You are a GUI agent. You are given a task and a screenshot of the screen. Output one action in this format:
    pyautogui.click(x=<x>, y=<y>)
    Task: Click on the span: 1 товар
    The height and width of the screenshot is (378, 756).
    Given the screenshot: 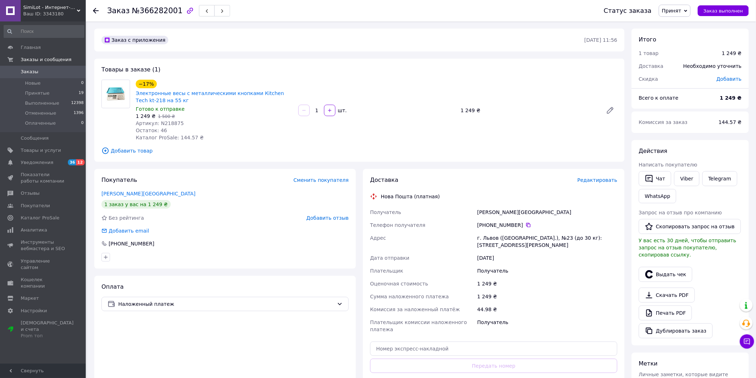 What is the action you would take?
    pyautogui.click(x=649, y=53)
    